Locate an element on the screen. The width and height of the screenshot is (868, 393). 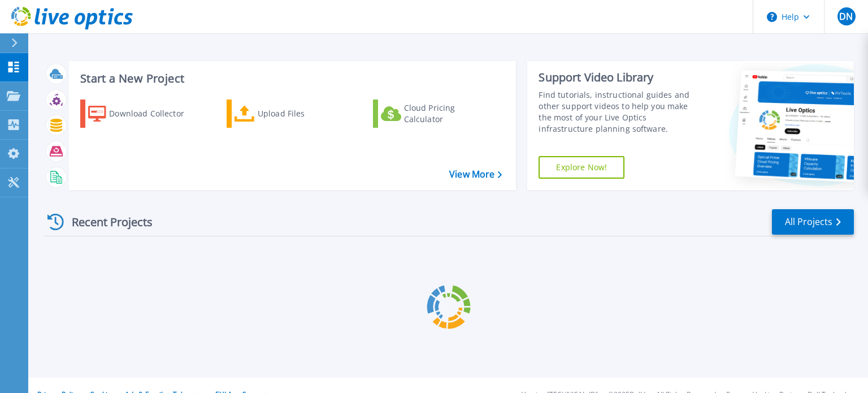
div: Upload Files is located at coordinates (303, 113).